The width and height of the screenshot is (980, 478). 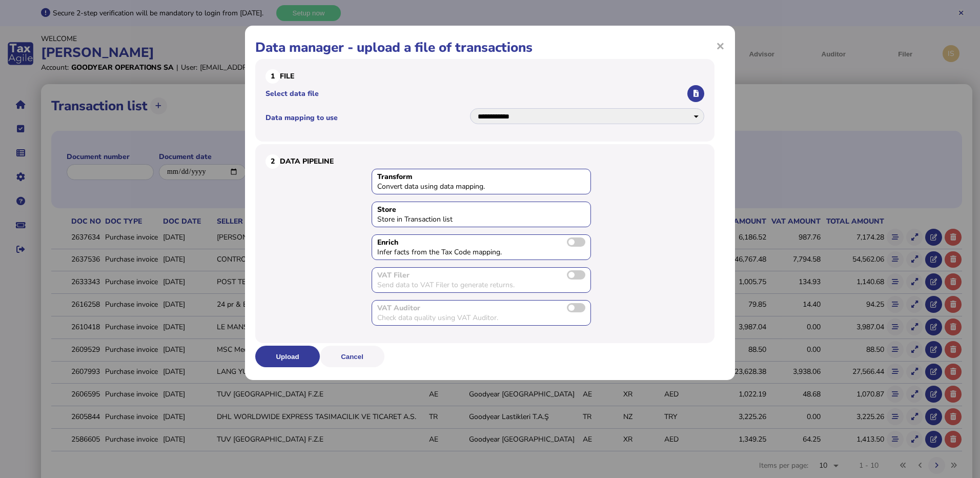 What do you see at coordinates (454, 186) in the screenshot?
I see `div: Convert data using data mapping.` at bounding box center [454, 186].